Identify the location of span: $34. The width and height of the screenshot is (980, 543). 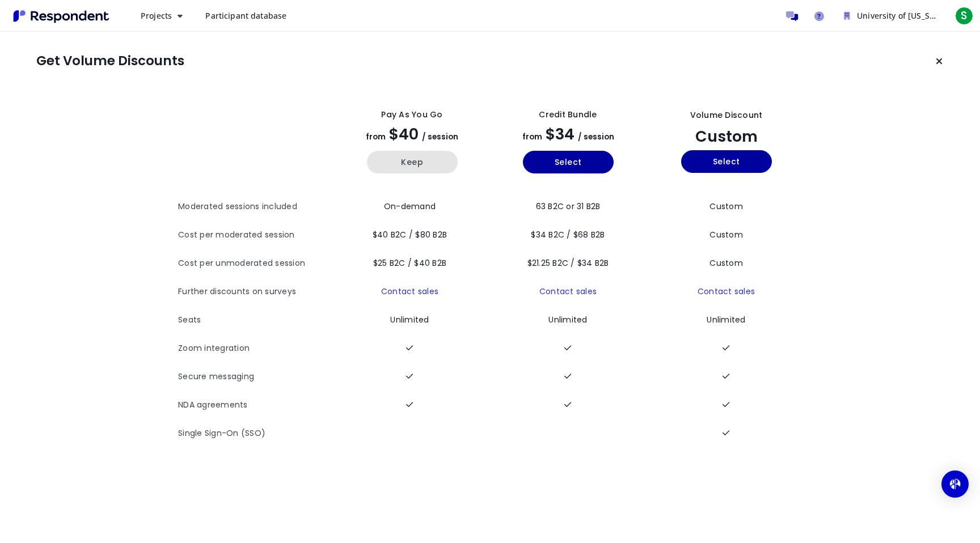
(560, 134).